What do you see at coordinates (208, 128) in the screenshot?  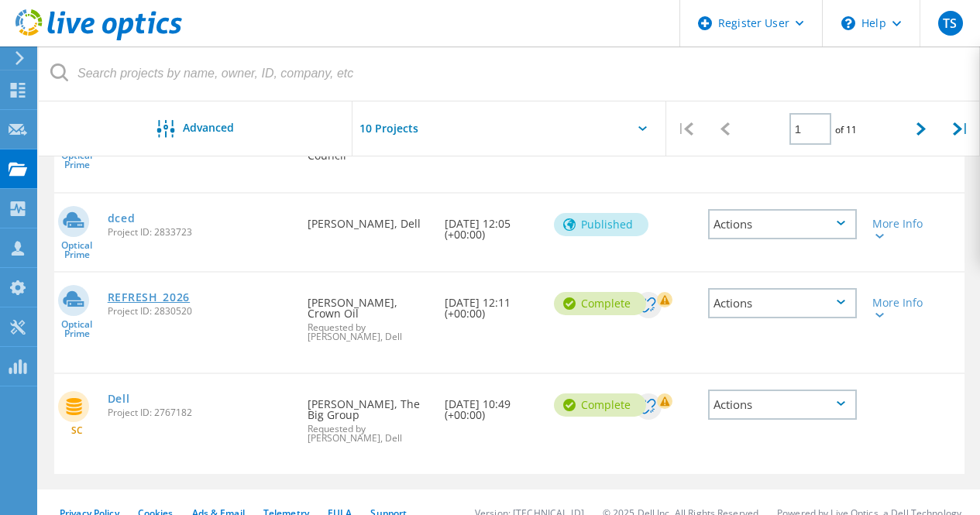 I see `span: Advanced` at bounding box center [208, 128].